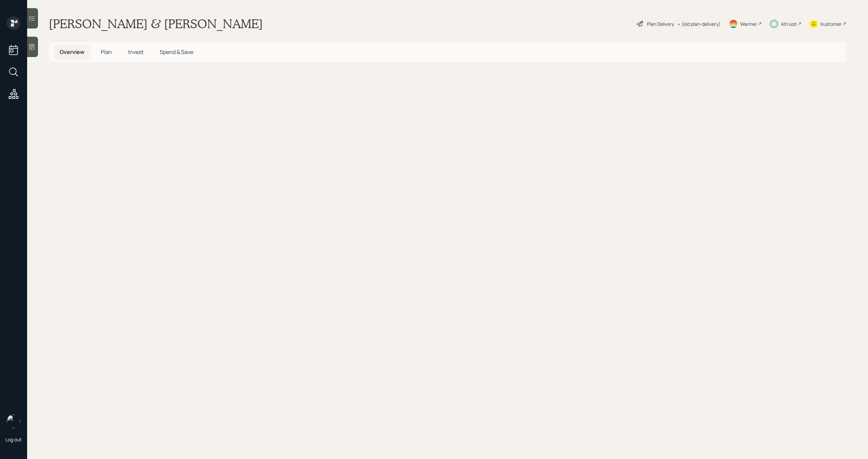  Describe the element at coordinates (749, 23) in the screenshot. I see `div: Warmer` at that location.